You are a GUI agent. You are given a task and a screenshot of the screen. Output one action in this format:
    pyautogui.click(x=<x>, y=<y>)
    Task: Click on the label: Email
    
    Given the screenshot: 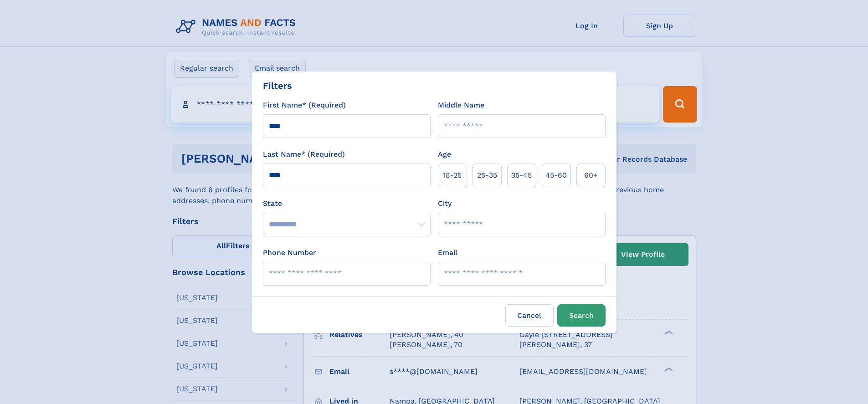 What is the action you would take?
    pyautogui.click(x=447, y=253)
    